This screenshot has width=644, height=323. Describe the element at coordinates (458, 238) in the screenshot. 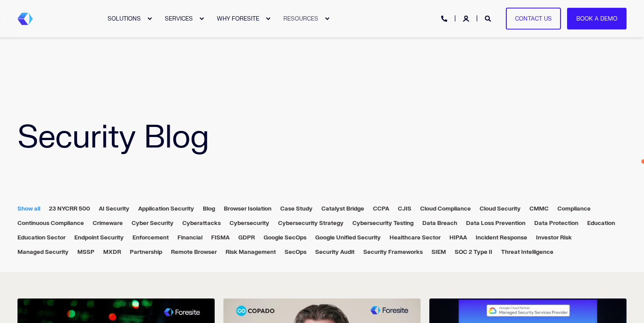

I see `a: HIPAA` at that location.